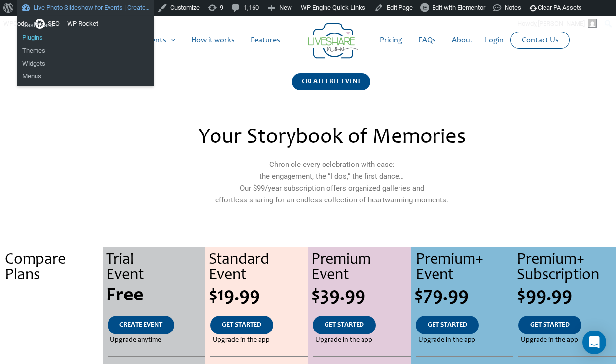 Image resolution: width=616 pixels, height=364 pixels. What do you see at coordinates (213, 40) in the screenshot?
I see `a: How it works` at bounding box center [213, 40].